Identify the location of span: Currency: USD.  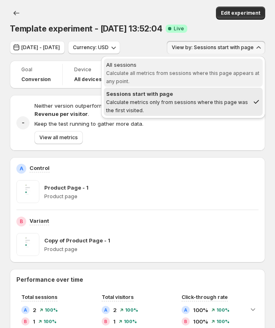
(90, 48).